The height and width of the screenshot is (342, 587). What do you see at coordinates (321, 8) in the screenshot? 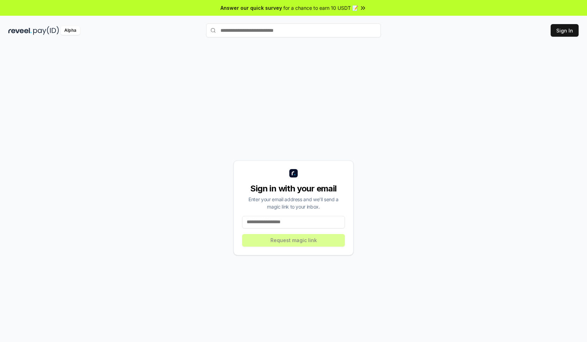
I see `span: for a chance to earn 10 USDT 📝` at bounding box center [321, 8].